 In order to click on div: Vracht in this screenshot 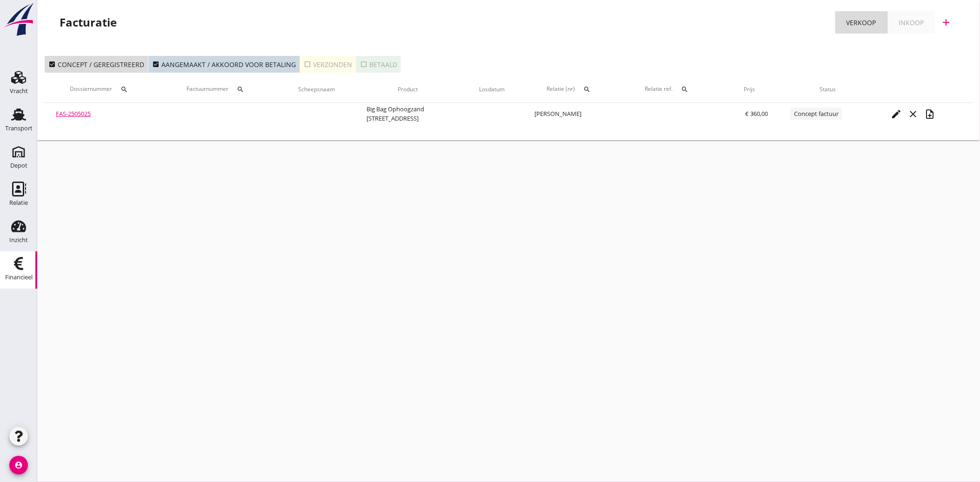, I will do `click(19, 91)`.